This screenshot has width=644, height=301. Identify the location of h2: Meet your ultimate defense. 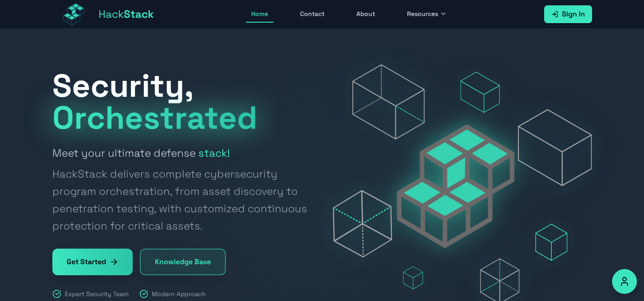
(182, 189).